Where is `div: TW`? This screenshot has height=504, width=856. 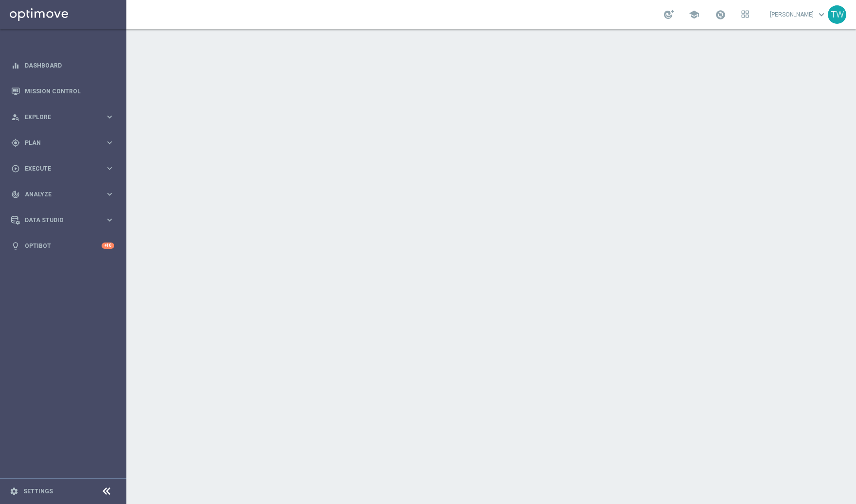 div: TW is located at coordinates (837, 15).